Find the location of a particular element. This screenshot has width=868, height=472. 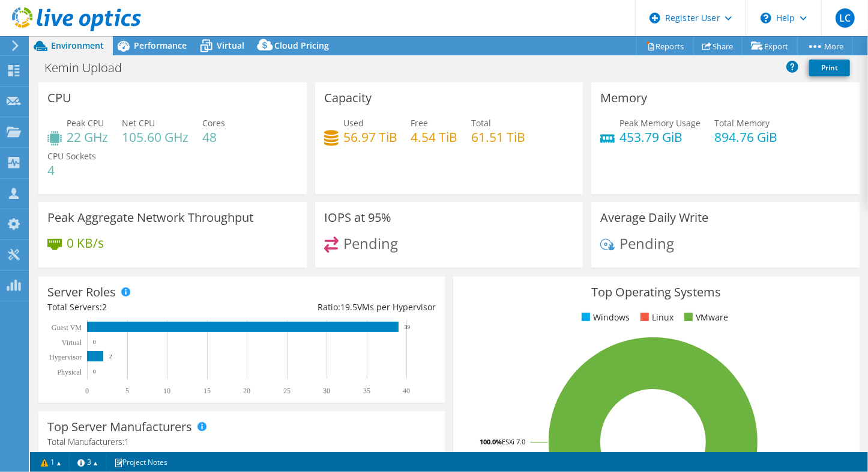

text: Virtual is located at coordinates (72, 343).